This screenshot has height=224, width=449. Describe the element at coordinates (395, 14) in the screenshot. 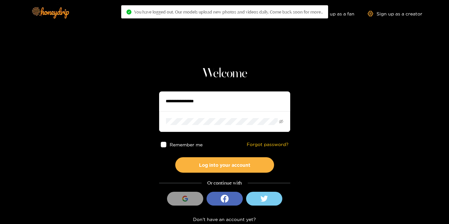

I see `a: Sign up as a creator` at that location.